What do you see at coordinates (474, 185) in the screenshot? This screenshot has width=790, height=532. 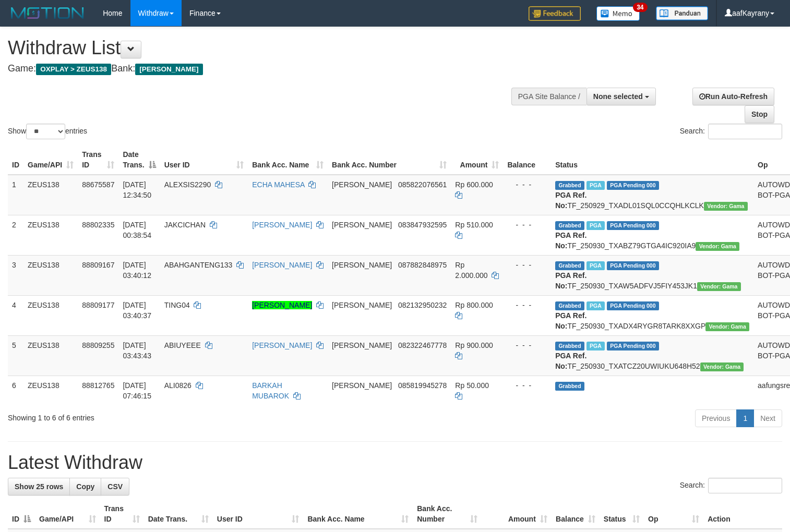 I see `span: Rp 600.000` at bounding box center [474, 185].